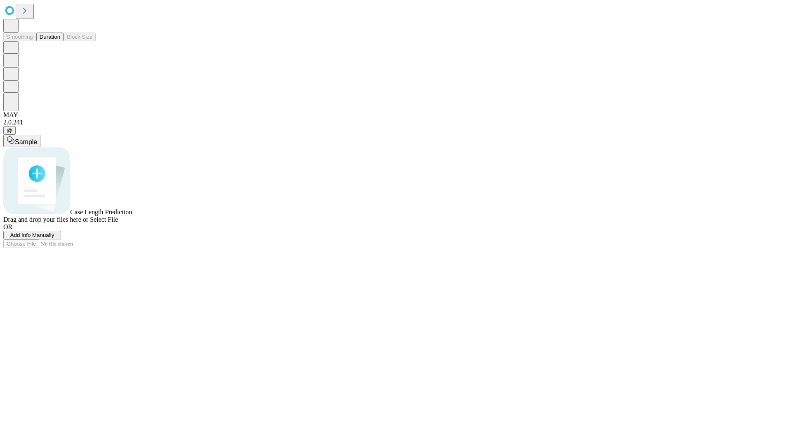  I want to click on span: Add Info Manually, so click(32, 235).